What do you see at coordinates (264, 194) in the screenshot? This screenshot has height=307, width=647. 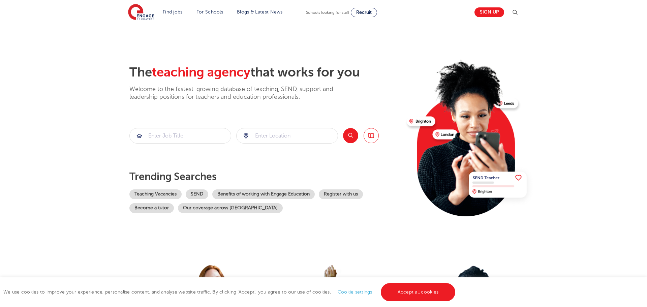 I see `a: Benefits of working with Engage Education` at bounding box center [264, 194].